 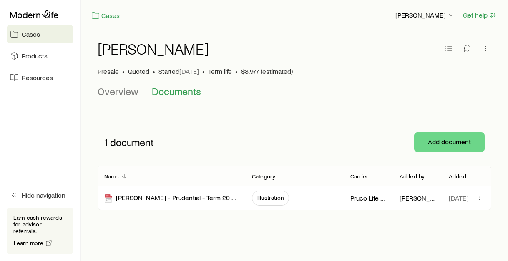 What do you see at coordinates (108, 71) in the screenshot?
I see `p: Presale` at bounding box center [108, 71].